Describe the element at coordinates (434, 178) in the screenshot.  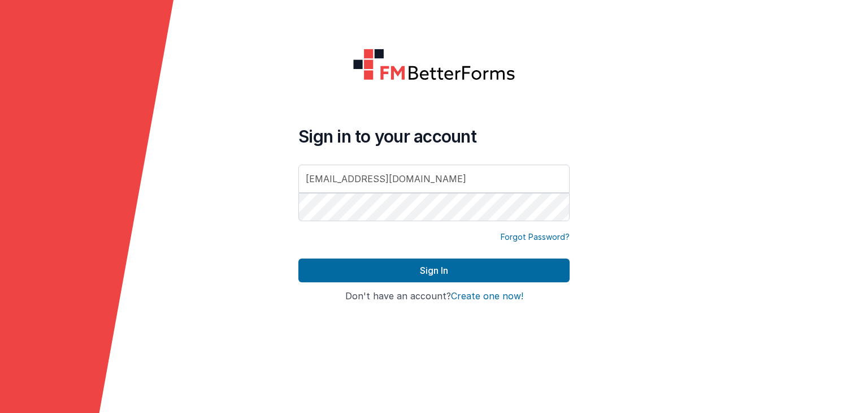
I see `input: Email Address` at that location.